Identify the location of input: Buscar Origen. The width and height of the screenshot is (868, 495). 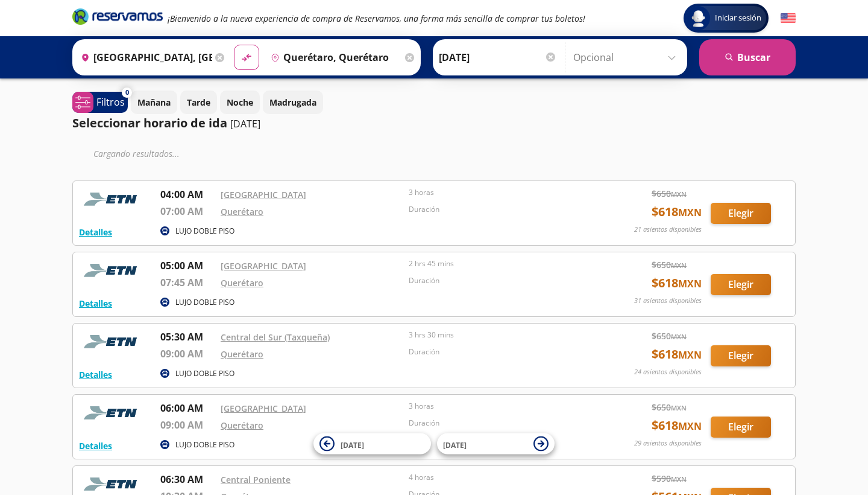
(145, 57).